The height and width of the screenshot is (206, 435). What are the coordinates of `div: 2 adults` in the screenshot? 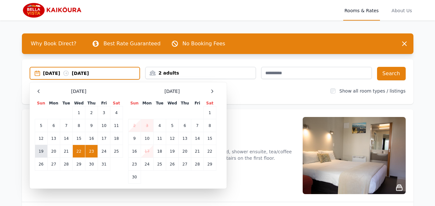 It's located at (201, 73).